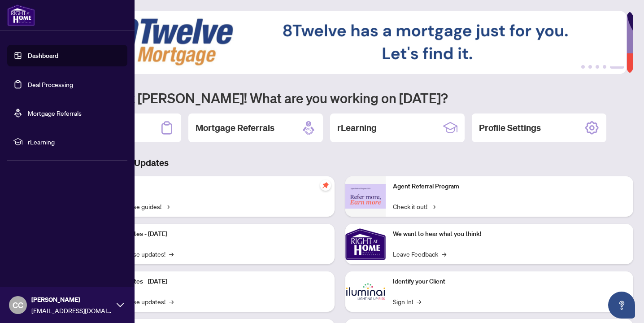 This screenshot has height=323, width=644. What do you see at coordinates (509, 187) in the screenshot?
I see `p: Agent Referral Program` at bounding box center [509, 187].